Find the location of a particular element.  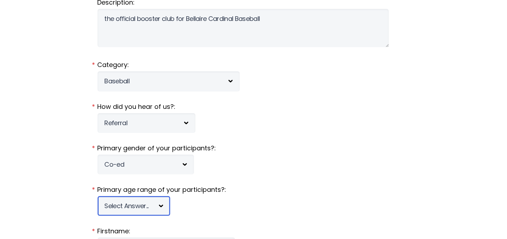

label: Firstname: is located at coordinates (254, 232).